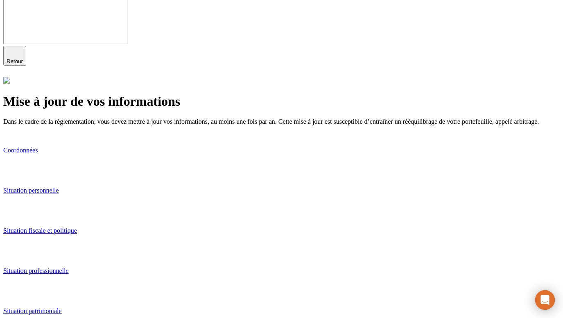  Describe the element at coordinates (15, 61) in the screenshot. I see `span: Retour` at that location.